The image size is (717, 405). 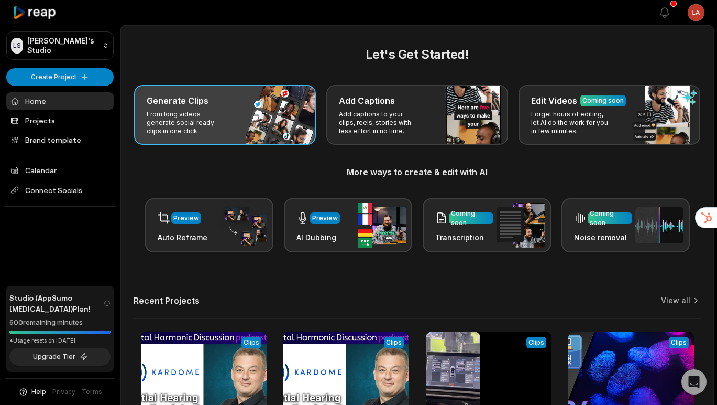 What do you see at coordinates (60, 139) in the screenshot?
I see `a: Brand template` at bounding box center [60, 139].